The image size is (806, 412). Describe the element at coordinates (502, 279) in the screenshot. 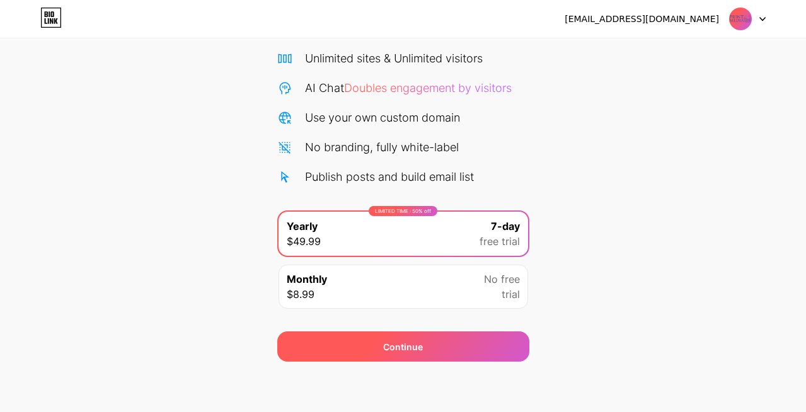

I see `span: No free` at that location.